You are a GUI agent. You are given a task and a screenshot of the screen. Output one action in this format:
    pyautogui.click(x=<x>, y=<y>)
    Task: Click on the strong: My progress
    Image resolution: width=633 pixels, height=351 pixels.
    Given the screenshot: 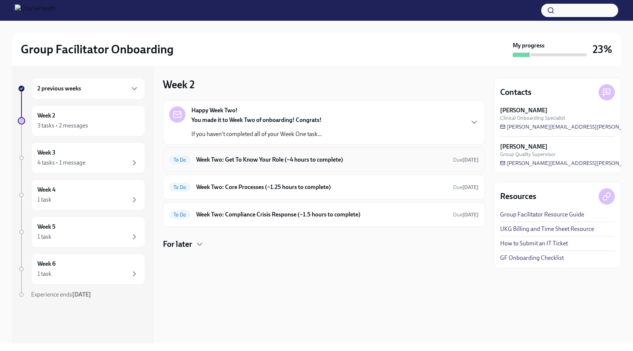 What is the action you would take?
    pyautogui.click(x=529, y=46)
    